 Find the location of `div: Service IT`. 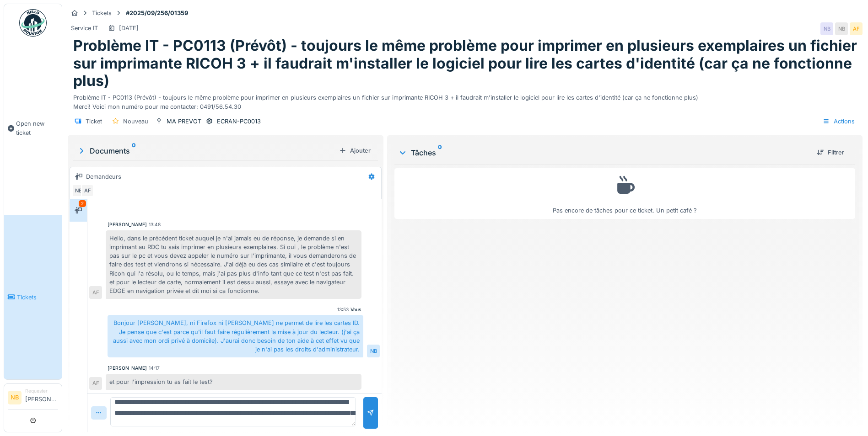

div: Service IT is located at coordinates (84, 28).